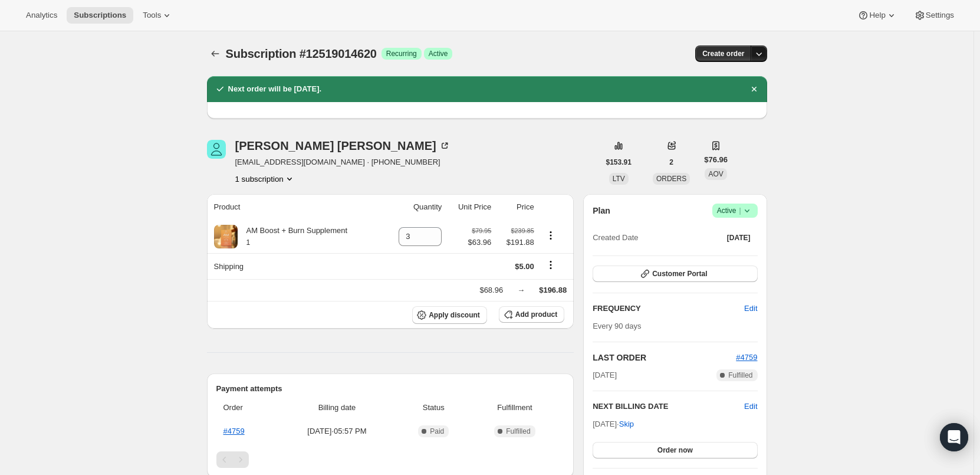  Describe the element at coordinates (954, 437) in the screenshot. I see `div: Open Intercom Messenger` at that location.